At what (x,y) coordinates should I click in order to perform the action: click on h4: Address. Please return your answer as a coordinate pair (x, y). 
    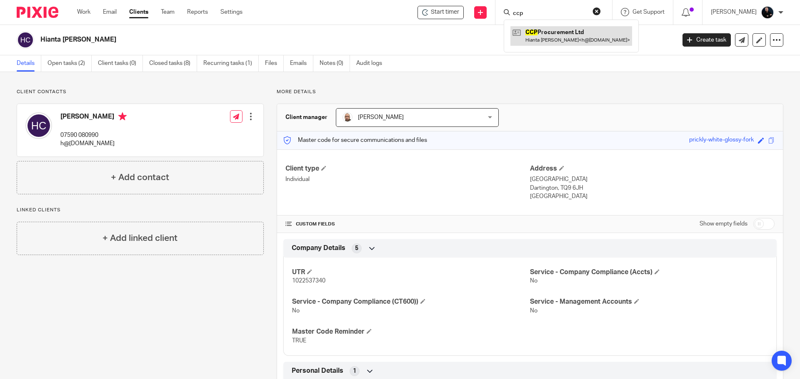
    Looking at the image, I should click on (652, 169).